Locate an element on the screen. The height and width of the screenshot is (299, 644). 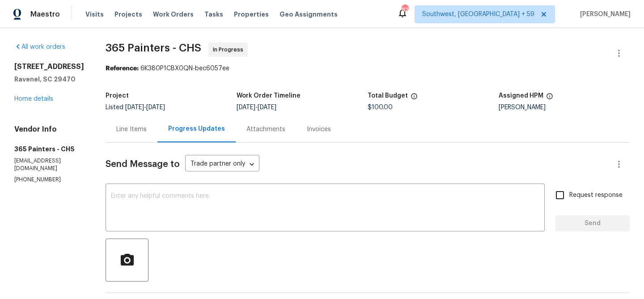
span: $100.00 is located at coordinates (380, 107).